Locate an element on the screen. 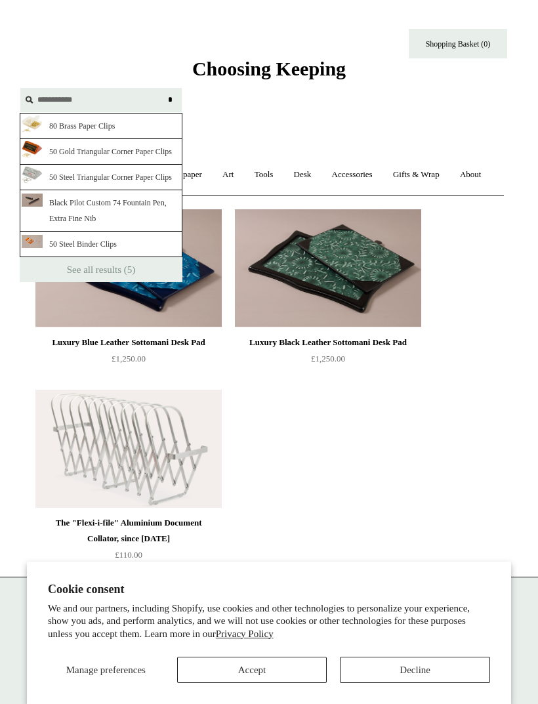 The height and width of the screenshot is (704, 538). a: Desk is located at coordinates (303, 175).